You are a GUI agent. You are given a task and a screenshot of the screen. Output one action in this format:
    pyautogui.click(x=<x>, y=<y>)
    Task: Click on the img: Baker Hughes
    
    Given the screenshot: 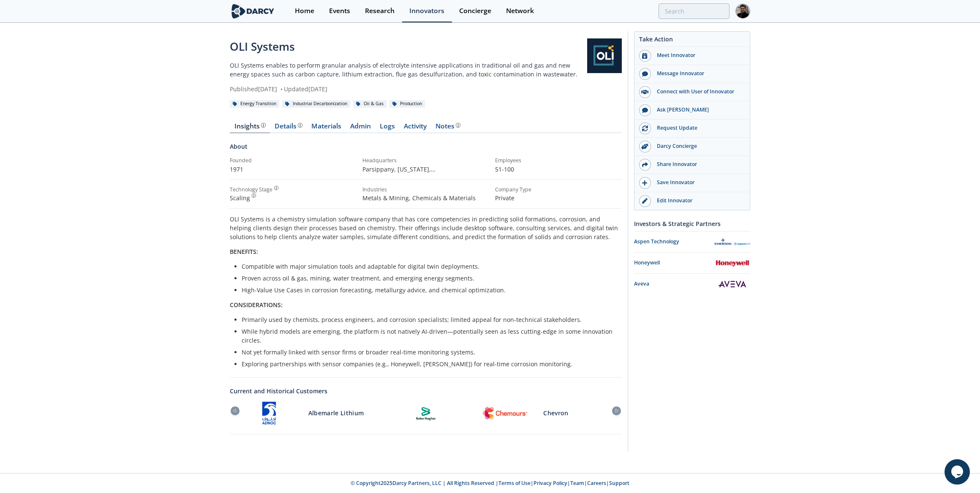 What is the action you would take?
    pyautogui.click(x=426, y=413)
    